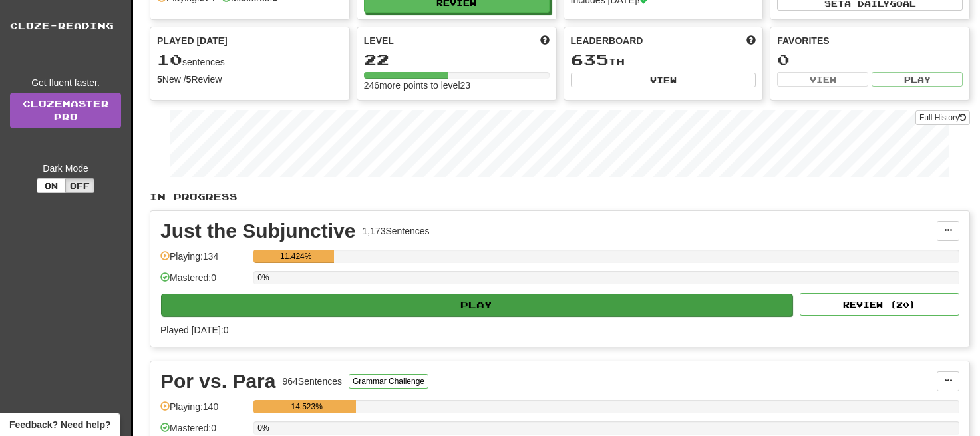 This screenshot has height=436, width=980. I want to click on div: Favorites, so click(870, 41).